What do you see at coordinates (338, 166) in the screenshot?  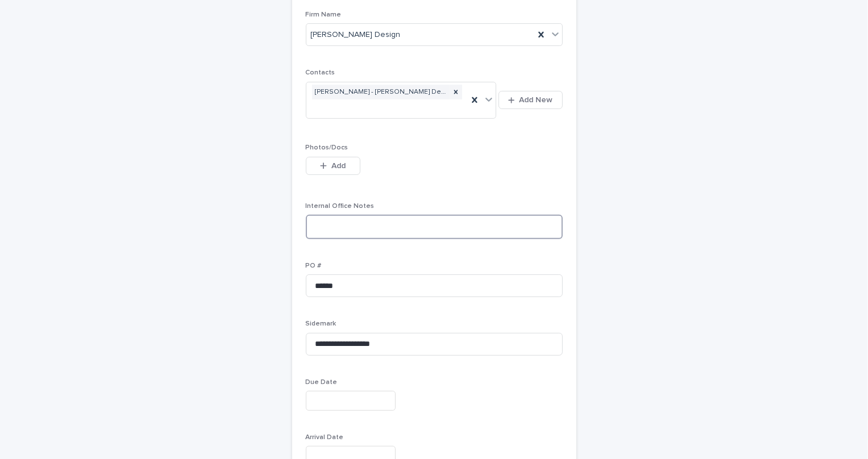 I see `span: Add` at bounding box center [338, 166].